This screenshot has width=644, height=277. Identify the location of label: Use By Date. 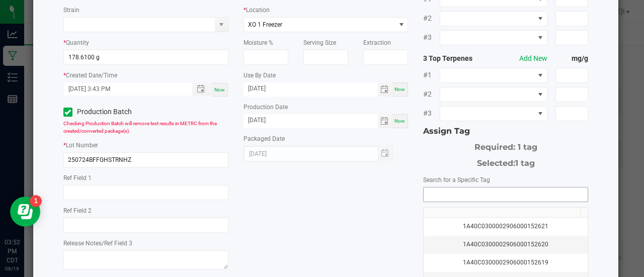
(259, 75).